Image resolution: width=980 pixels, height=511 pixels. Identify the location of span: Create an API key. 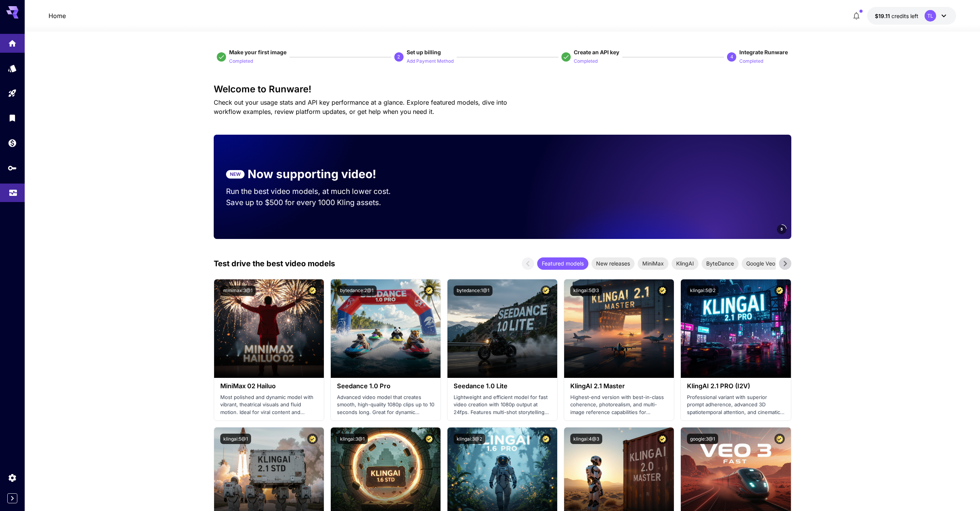
(597, 52).